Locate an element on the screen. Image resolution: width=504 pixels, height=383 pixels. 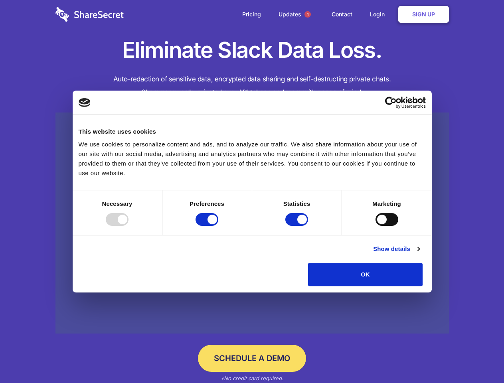
h4: Auto-redaction of sensitive data, encrypted data sharing and self-destructing private chats. Shar... is located at coordinates (252, 86).